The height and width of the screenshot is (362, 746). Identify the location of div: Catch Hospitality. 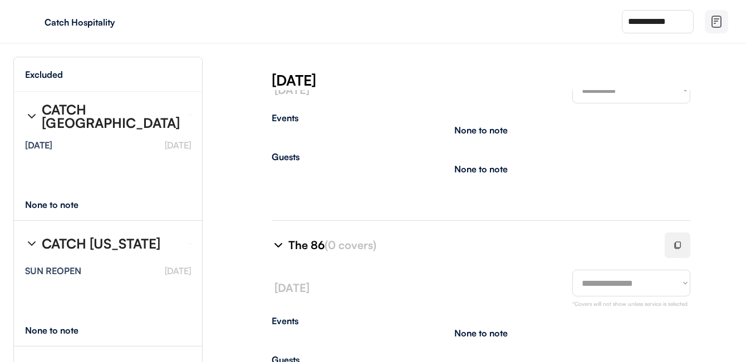
(115, 22).